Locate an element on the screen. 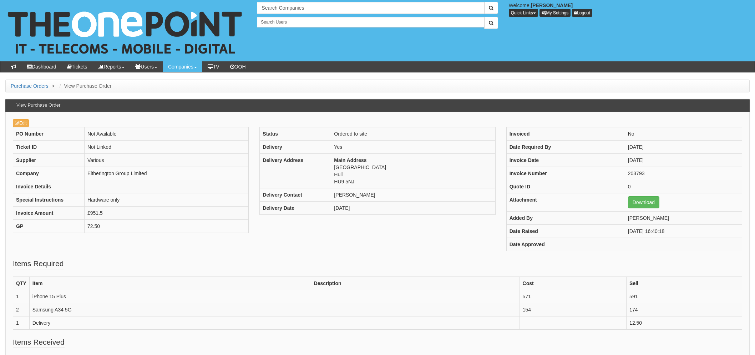 The height and width of the screenshot is (355, 755). th: Company is located at coordinates (49, 173).